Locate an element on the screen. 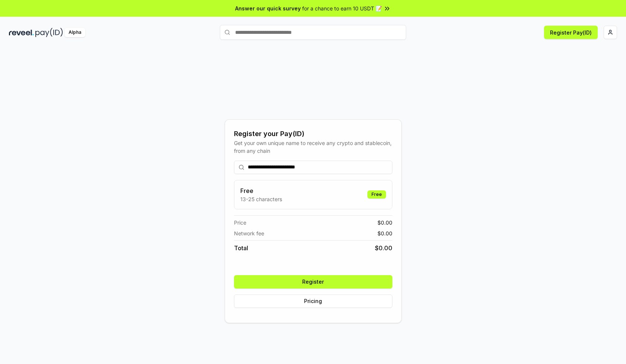 Image resolution: width=626 pixels, height=364 pixels. button: Register Pay(ID) is located at coordinates (571, 32).